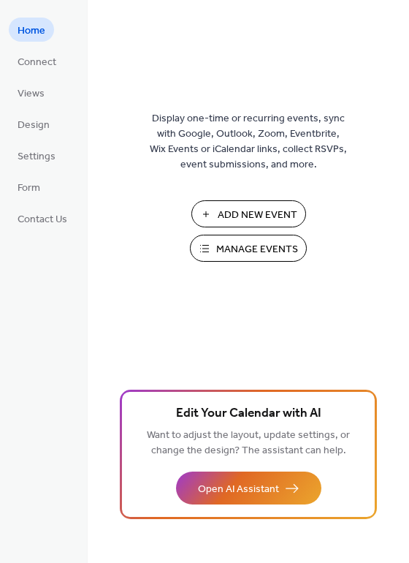 This screenshot has width=409, height=563. What do you see at coordinates (37, 61) in the screenshot?
I see `a: Connect` at bounding box center [37, 61].